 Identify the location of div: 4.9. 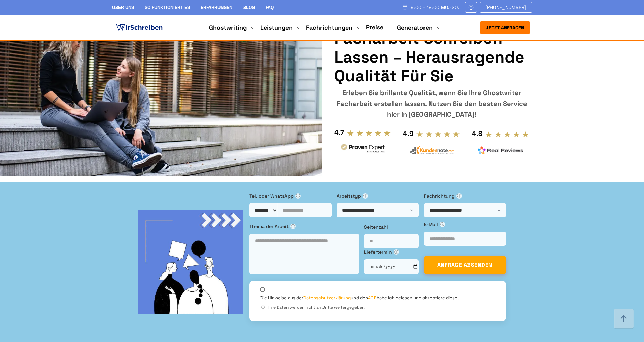
(408, 134).